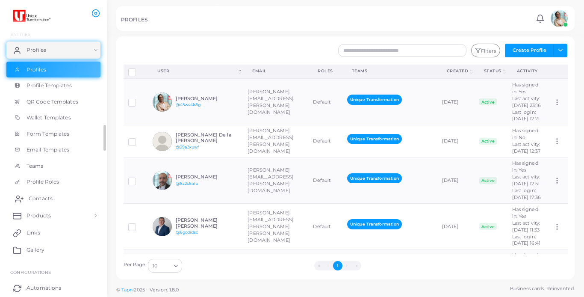 Image resolution: width=584 pixels, height=297 pixels. Describe the element at coordinates (558, 71) in the screenshot. I see `th: Action` at that location.